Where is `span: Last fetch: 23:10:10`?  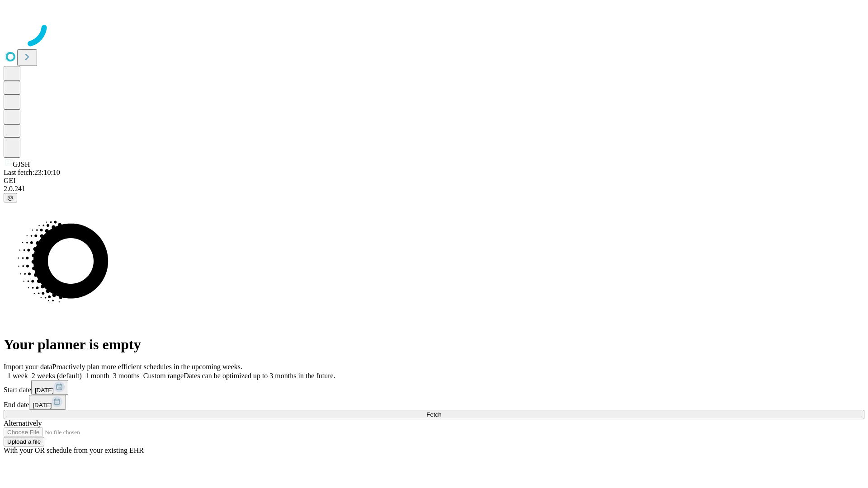 span: Last fetch: 23:10:10 is located at coordinates (32, 173).